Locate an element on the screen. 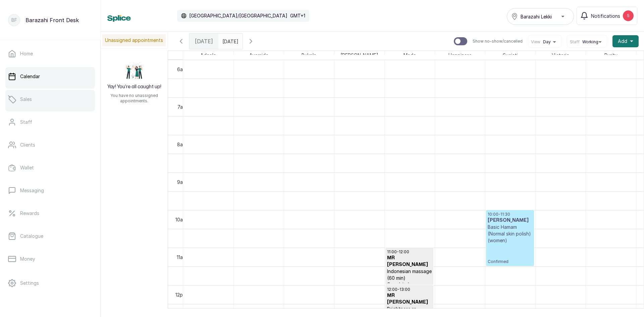 This screenshot has width=644, height=317. p: Messaging is located at coordinates (32, 190).